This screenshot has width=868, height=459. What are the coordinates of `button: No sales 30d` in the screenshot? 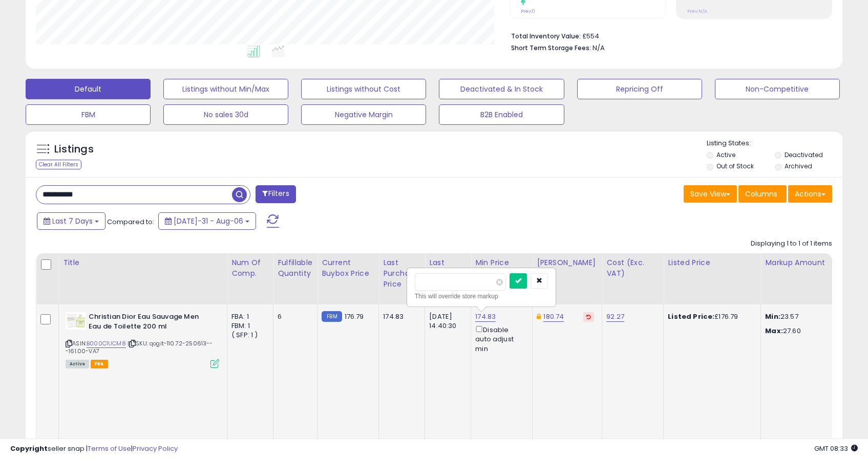 It's located at (226, 115).